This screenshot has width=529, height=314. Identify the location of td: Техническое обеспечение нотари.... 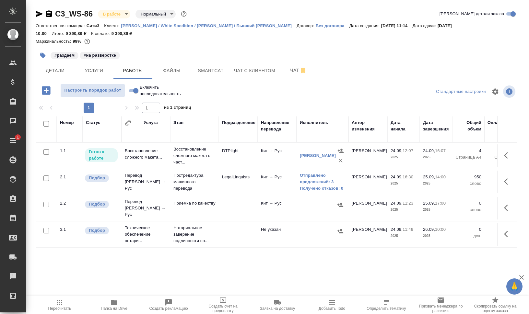
(146, 235).